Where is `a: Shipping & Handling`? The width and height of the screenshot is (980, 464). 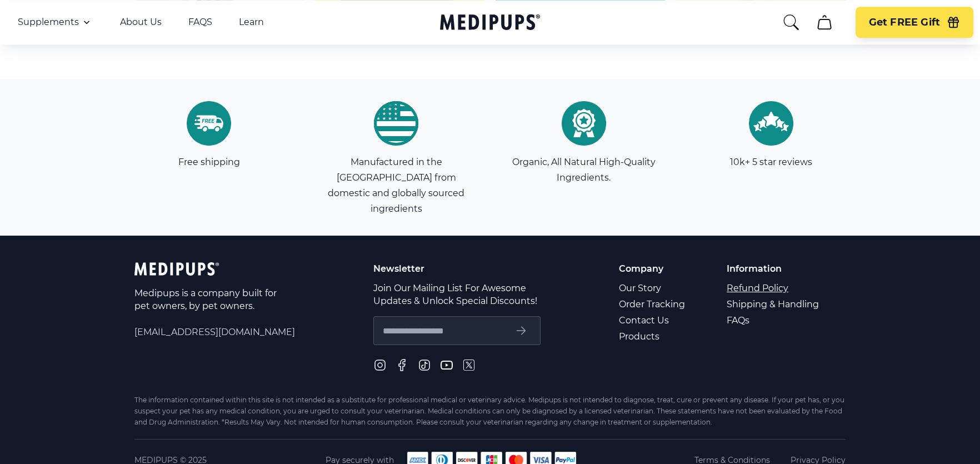
a: Shipping & Handling is located at coordinates (773, 304).